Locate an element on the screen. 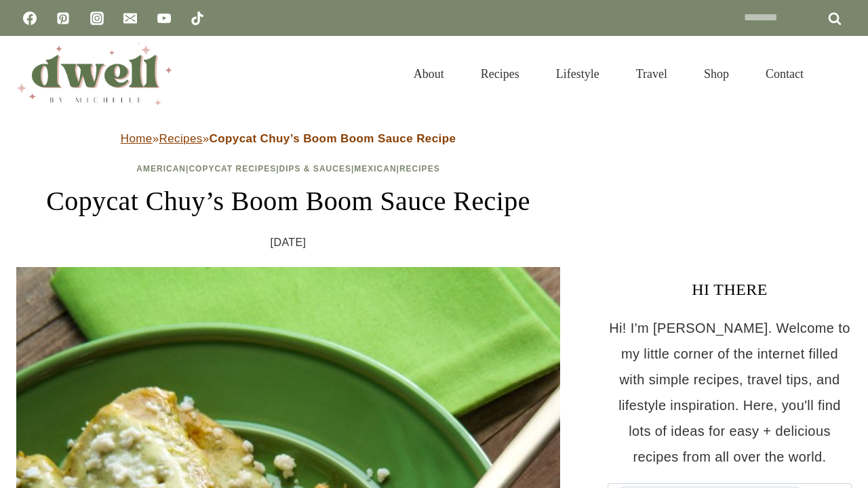 The width and height of the screenshot is (868, 488). h3: HI THERE is located at coordinates (730, 289).